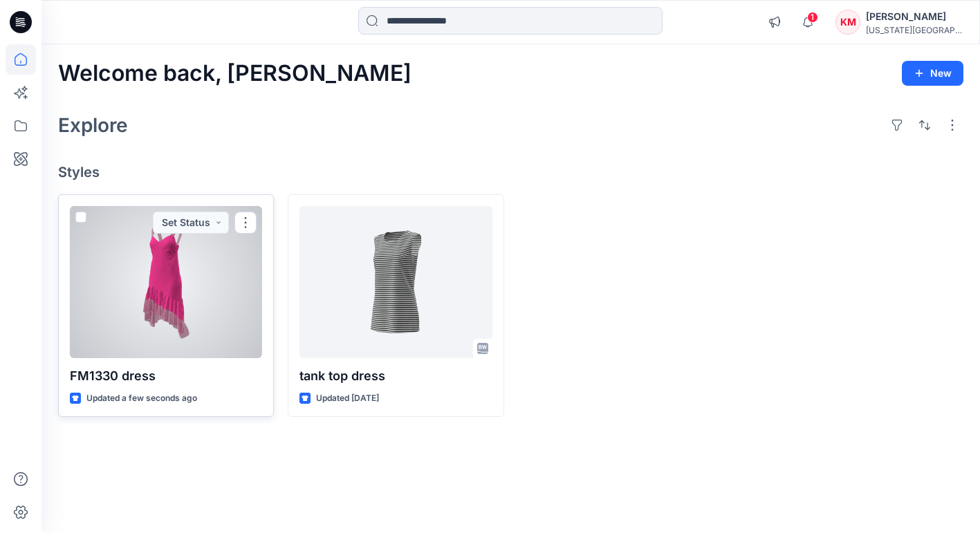  Describe the element at coordinates (396, 282) in the screenshot. I see `a: tank top dress` at that location.